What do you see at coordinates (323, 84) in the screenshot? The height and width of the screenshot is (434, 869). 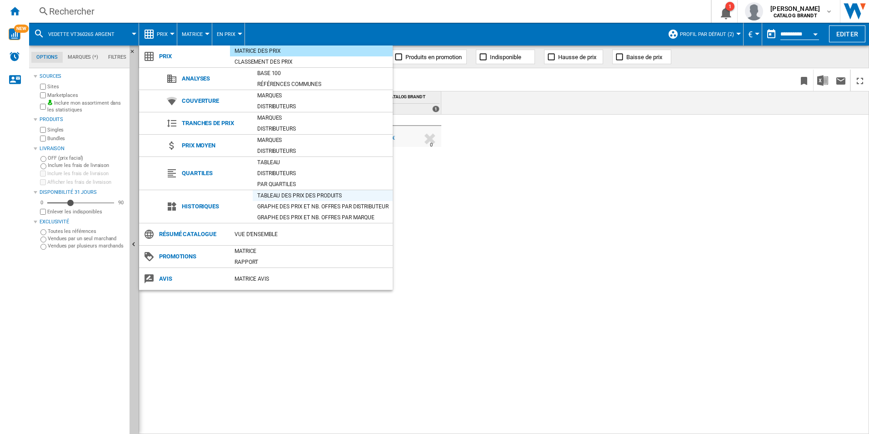 I see `div: Références communes` at bounding box center [323, 84].